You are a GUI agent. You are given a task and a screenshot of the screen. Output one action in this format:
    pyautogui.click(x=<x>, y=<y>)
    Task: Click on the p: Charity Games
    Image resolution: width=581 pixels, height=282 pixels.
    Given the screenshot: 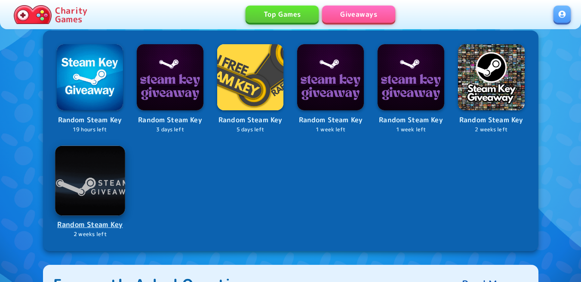 What is the action you would take?
    pyautogui.click(x=71, y=15)
    